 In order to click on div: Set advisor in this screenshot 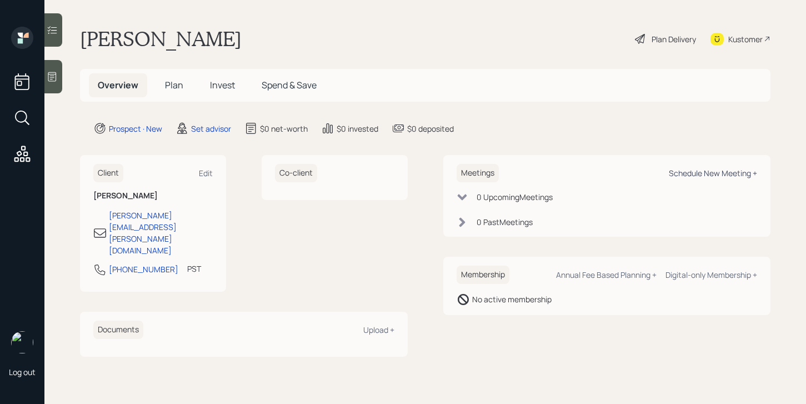, I will do `click(211, 128)`.